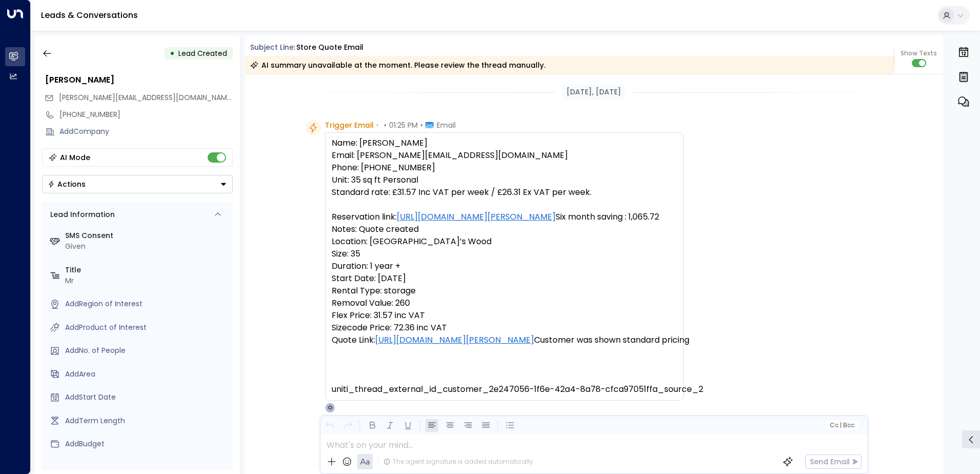  What do you see at coordinates (842, 425) in the screenshot?
I see `span: Cc Bcc` at bounding box center [842, 425].